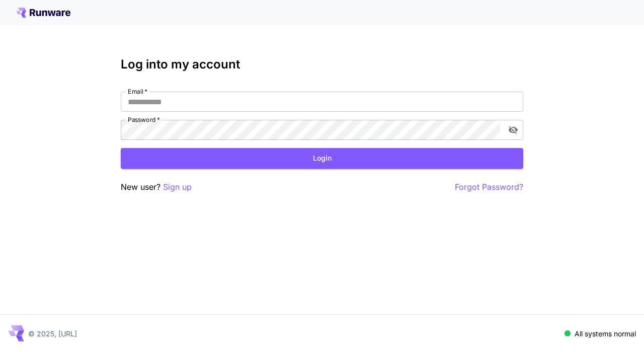 The width and height of the screenshot is (644, 352). Describe the element at coordinates (489, 187) in the screenshot. I see `p: Forgot Password?` at that location.